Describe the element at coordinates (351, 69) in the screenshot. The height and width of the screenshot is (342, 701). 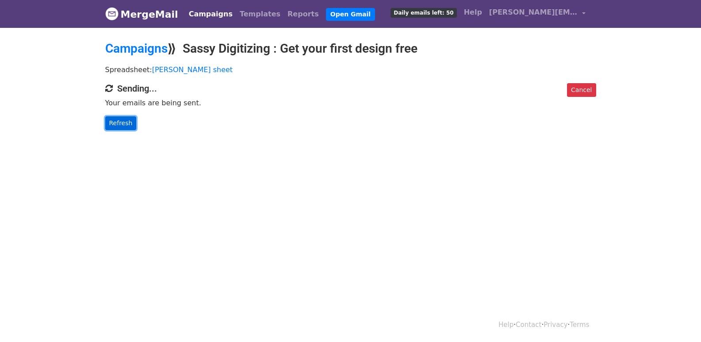
I see `p: Spreadsheet:` at that location.